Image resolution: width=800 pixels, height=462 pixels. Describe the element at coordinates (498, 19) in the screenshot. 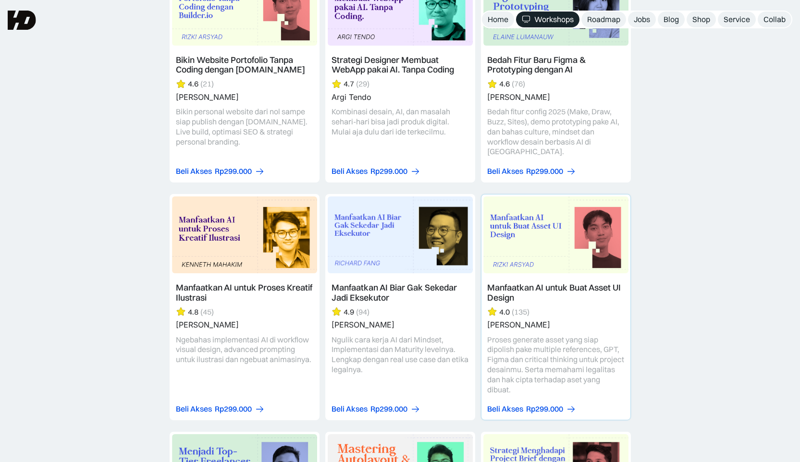

I see `div: Home` at that location.